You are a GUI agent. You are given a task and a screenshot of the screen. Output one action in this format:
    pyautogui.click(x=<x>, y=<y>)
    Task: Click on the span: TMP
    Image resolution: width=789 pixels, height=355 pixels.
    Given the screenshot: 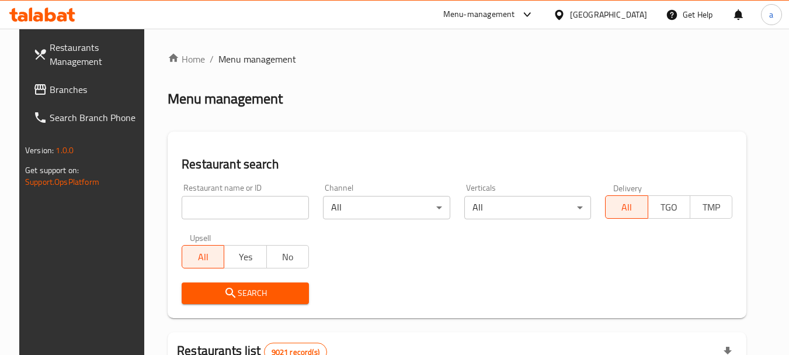 What is the action you would take?
    pyautogui.click(x=711, y=207)
    